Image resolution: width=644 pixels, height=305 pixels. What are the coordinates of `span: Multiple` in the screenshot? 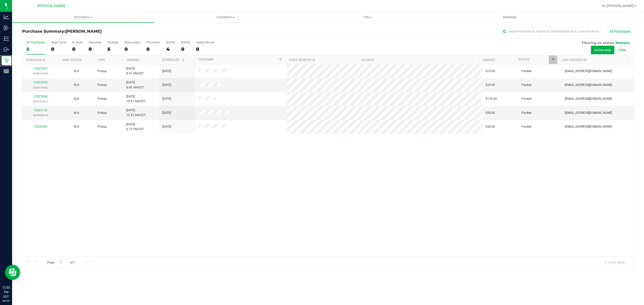 It's located at (623, 43).